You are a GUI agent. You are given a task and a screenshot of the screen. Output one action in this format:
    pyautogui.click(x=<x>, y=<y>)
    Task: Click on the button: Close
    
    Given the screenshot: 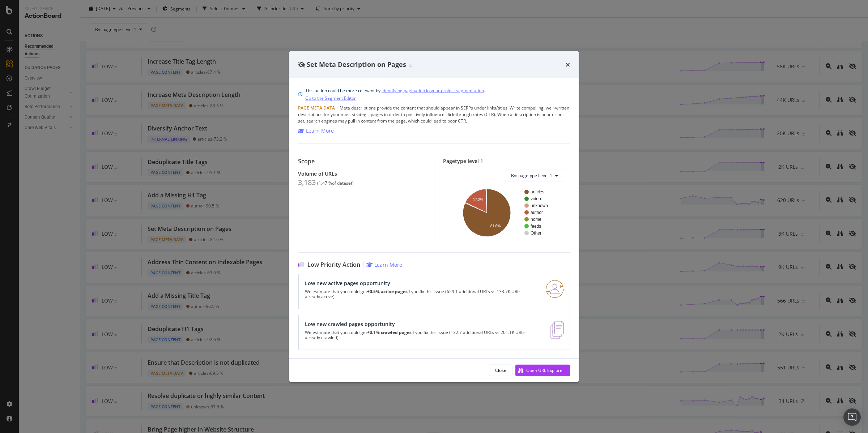 What is the action you would take?
    pyautogui.click(x=501, y=370)
    